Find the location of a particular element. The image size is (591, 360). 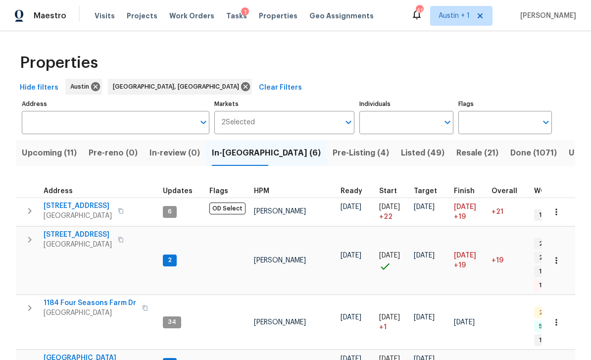

span: + 22 is located at coordinates (386, 217).